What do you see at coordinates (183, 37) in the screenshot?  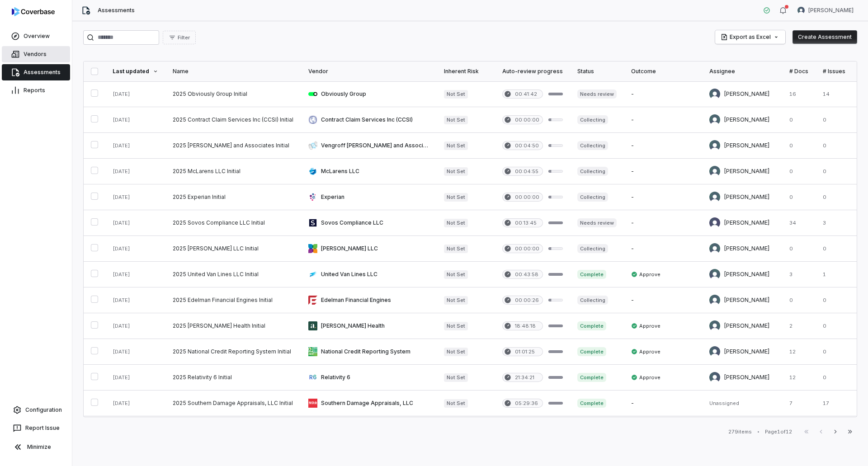 I see `span: Filter` at bounding box center [183, 37].